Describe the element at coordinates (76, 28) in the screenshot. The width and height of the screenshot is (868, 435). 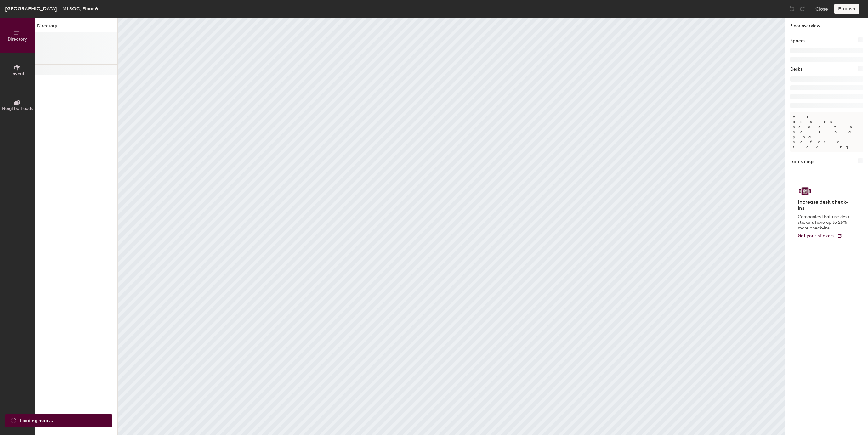
I see `h1: Directory` at that location.